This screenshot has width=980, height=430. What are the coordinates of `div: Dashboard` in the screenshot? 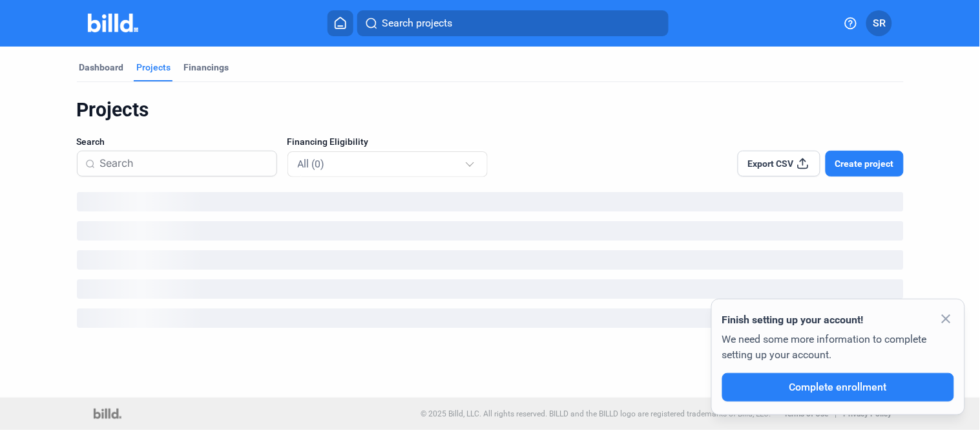 It's located at (102, 68).